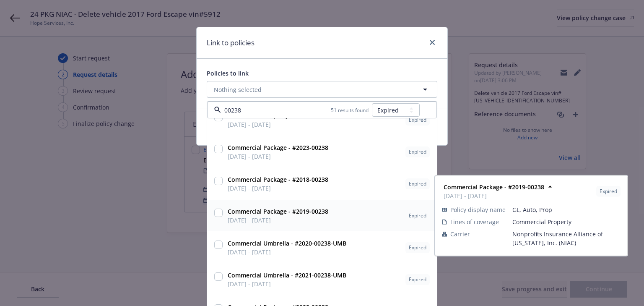 This screenshot has height=306, width=644. Describe the element at coordinates (287, 243) in the screenshot. I see `strong: Commercial Umbrella - #2020-00238-UMB` at that location.